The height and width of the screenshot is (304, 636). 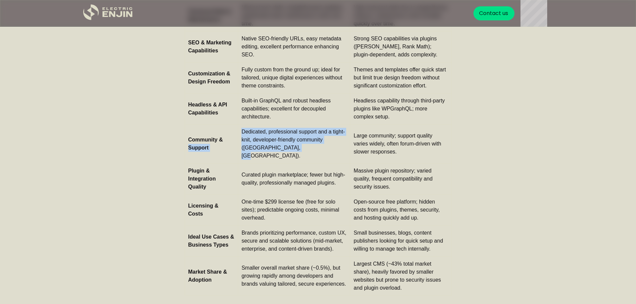 What do you see at coordinates (209, 77) in the screenshot?
I see `strong: Customization & Design Freedom` at bounding box center [209, 77].